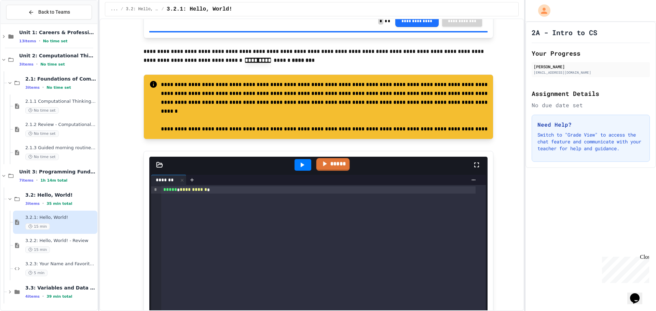  Describe the element at coordinates (36, 273) in the screenshot. I see `span: 5 min` at that location.